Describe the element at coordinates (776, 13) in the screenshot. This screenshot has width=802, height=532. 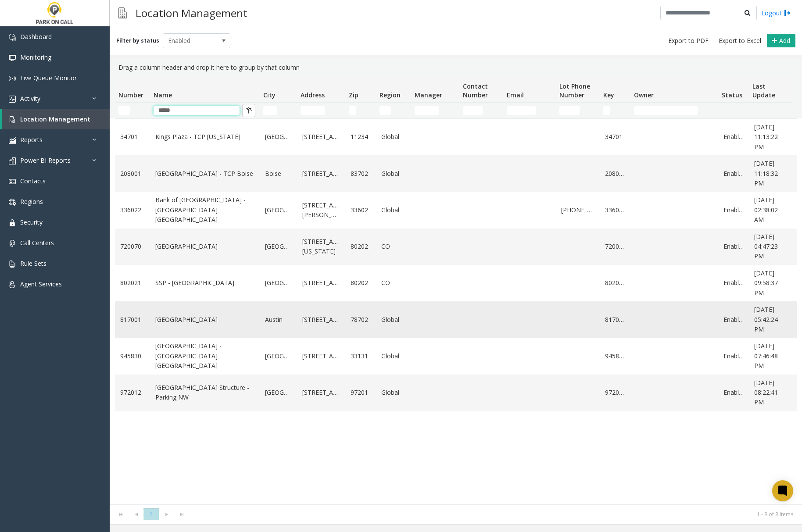
I see `a: Logout` at that location.